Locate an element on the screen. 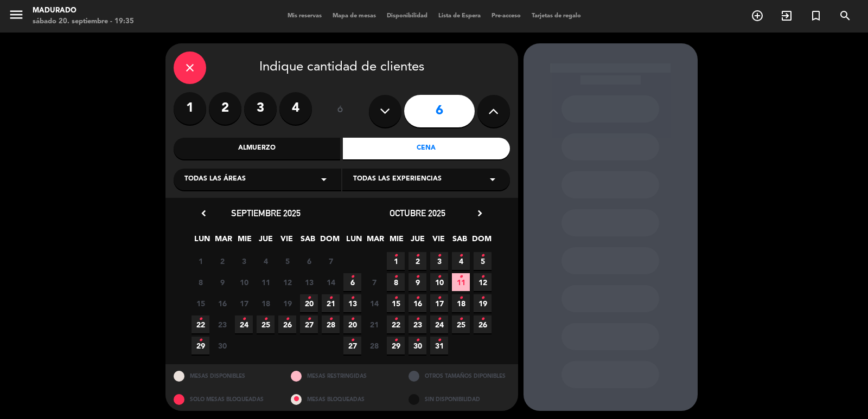 The width and height of the screenshot is (868, 419). span: 24 is located at coordinates (243, 324).